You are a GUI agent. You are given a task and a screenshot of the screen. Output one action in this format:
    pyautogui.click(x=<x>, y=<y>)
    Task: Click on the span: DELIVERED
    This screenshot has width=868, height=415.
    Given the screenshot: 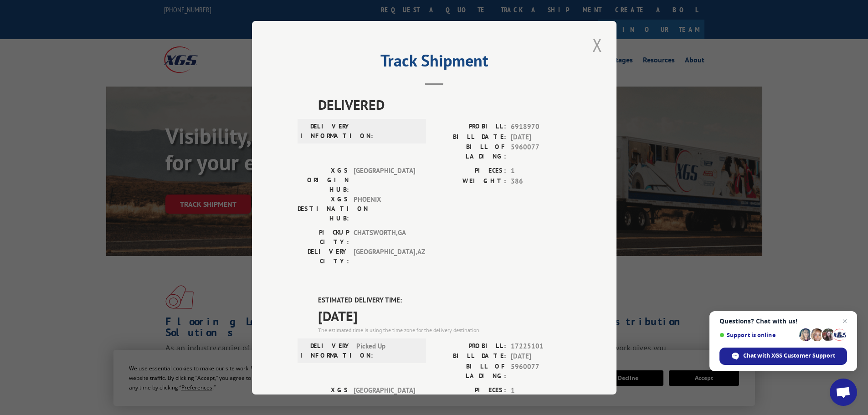 What is the action you would take?
    pyautogui.click(x=444, y=104)
    